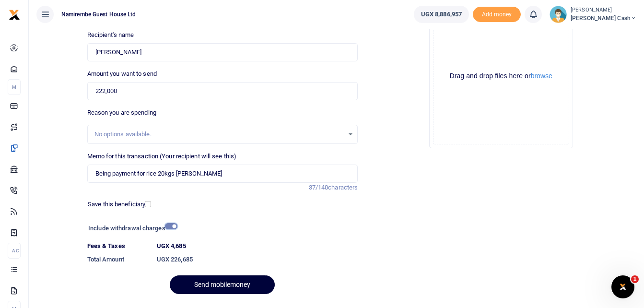 The image size is (644, 308). I want to click on label: Recipient's name, so click(110, 35).